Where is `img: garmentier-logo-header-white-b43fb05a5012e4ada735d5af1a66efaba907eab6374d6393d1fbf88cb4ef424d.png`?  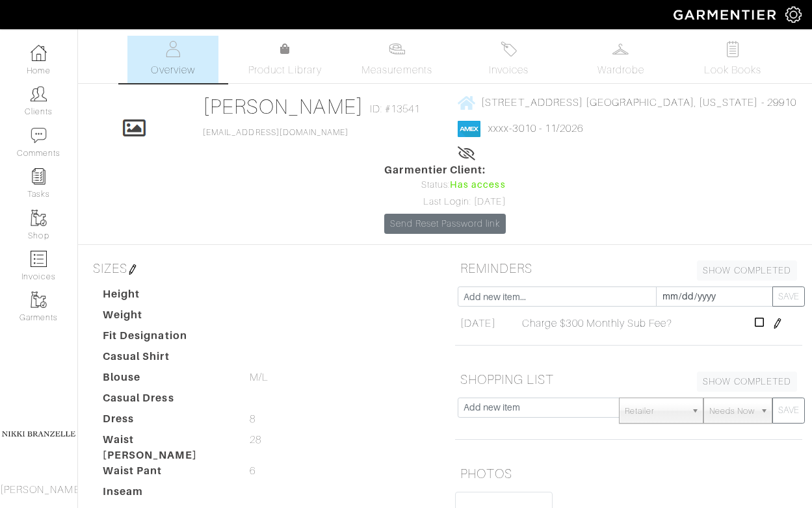
img: garmentier-logo-header-white-b43fb05a5012e4ada735d5af1a66efaba907eab6374d6393d1fbf88cb4ef424d.png is located at coordinates (726, 14).